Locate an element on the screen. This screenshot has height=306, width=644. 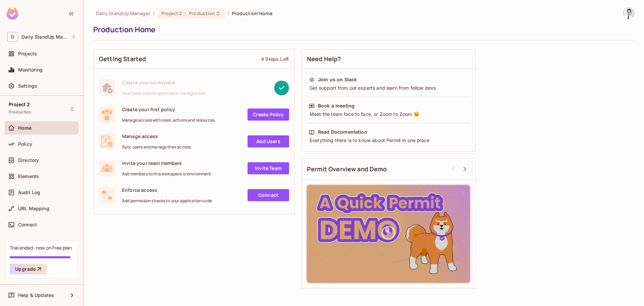
img: Goran Jovanovic is located at coordinates (629, 13).